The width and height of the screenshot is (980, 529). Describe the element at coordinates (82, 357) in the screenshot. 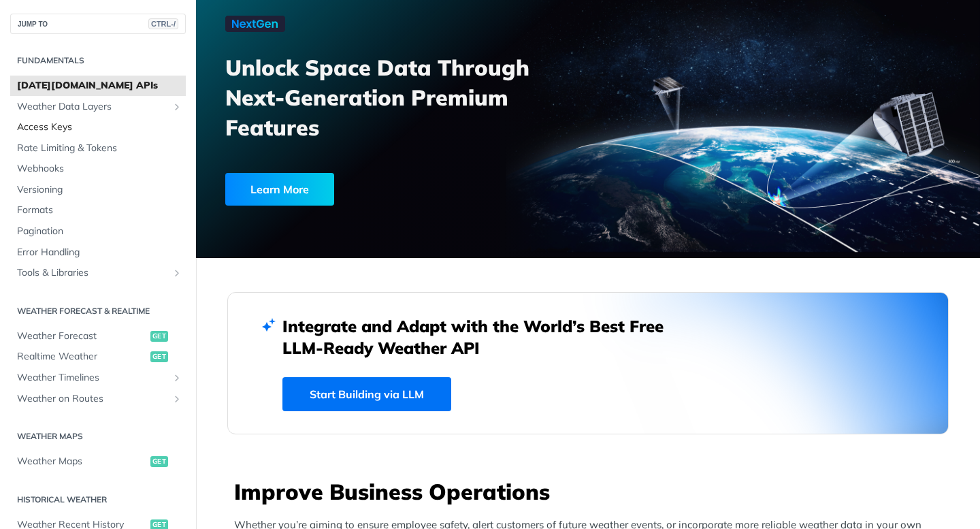

I see `span: Realtime Weather` at that location.